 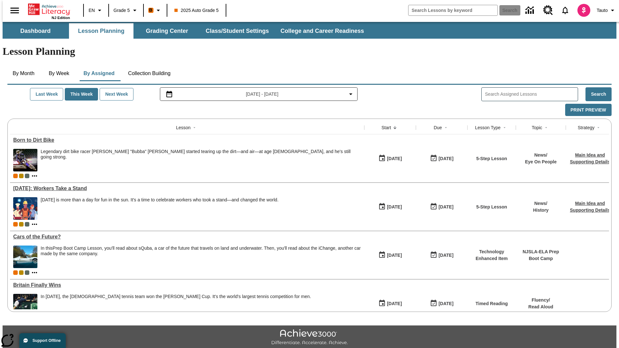 I want to click on a: Resource Center, Will open in new tab, so click(x=548, y=10).